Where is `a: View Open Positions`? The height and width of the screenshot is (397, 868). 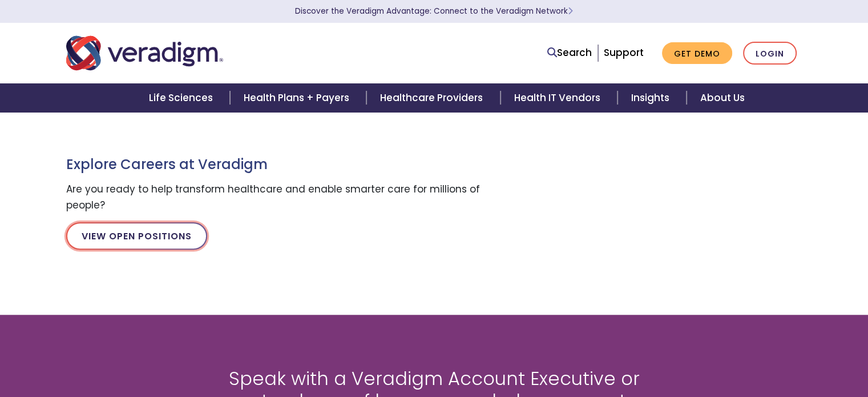 a: View Open Positions is located at coordinates (136, 236).